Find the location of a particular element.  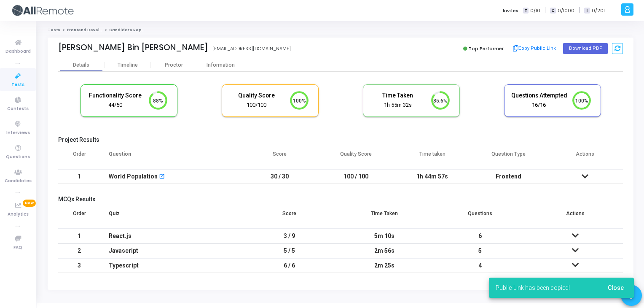

img: logo is located at coordinates (42, 10).